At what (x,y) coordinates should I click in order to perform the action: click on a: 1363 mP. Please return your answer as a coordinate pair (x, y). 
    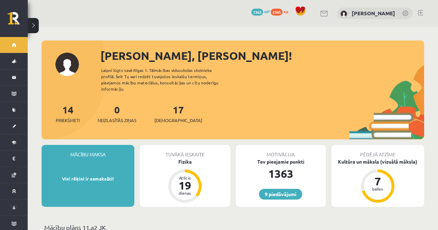
    Looking at the image, I should click on (260, 11).